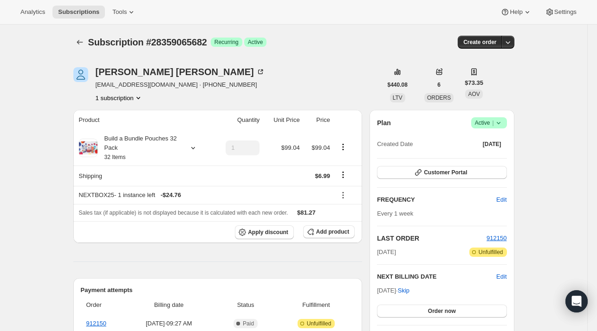 The height and width of the screenshot is (331, 597). Describe the element at coordinates (104, 305) in the screenshot. I see `th: Order` at that location.